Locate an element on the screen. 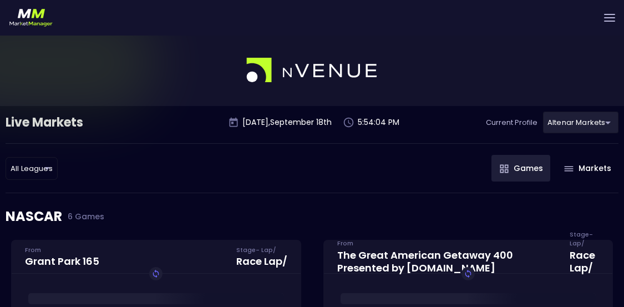  p: 5:54:04 PM is located at coordinates (378, 122).